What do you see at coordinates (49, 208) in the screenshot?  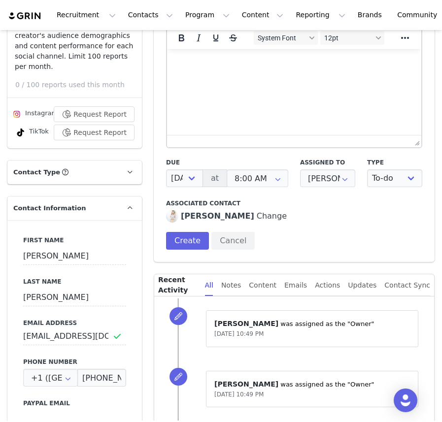 I see `span: Contact Information` at bounding box center [49, 208].